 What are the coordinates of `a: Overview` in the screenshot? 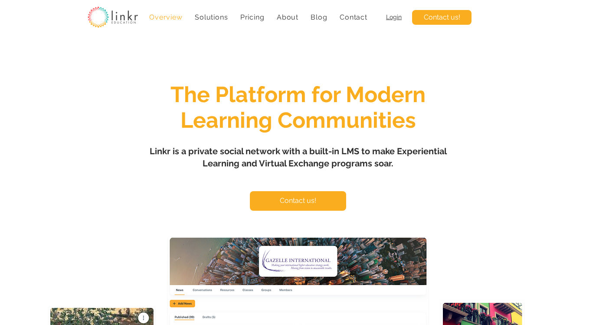 It's located at (166, 17).